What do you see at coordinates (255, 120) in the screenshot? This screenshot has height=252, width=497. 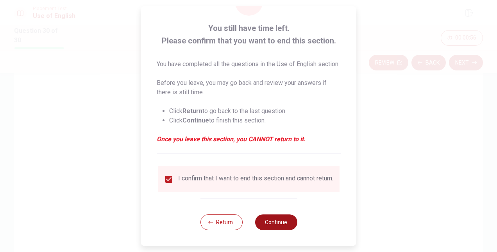 I see `li: Click to finish this section.` at bounding box center [255, 120].